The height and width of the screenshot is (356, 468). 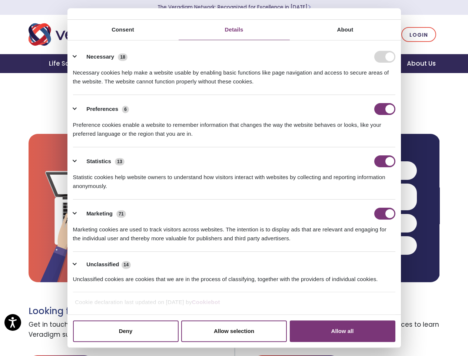 I want to click on div: Necessary cookies help make a website usable by enabling basic functions like page navigation and..., so click(x=234, y=74).